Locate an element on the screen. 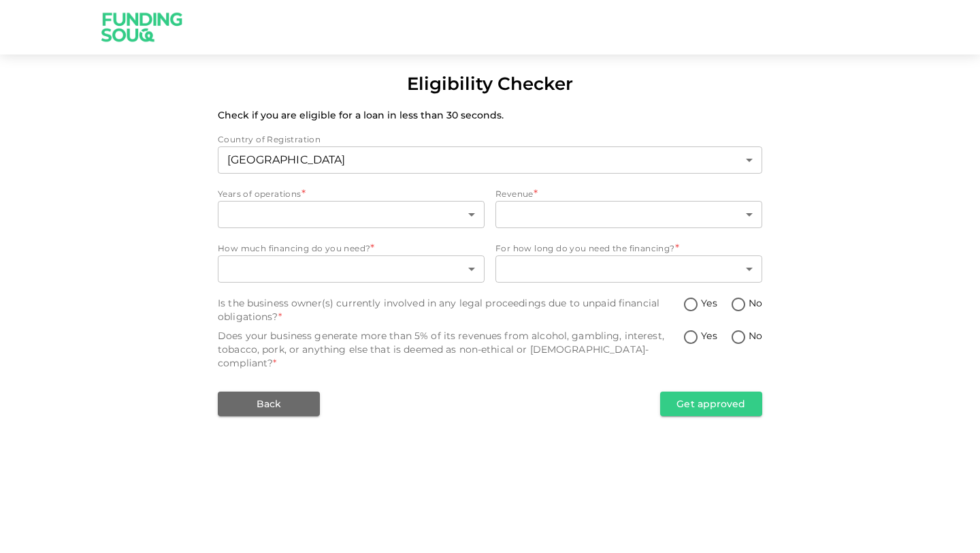 The height and width of the screenshot is (553, 980). div: howMuchAmountNeeded is located at coordinates (351, 269).